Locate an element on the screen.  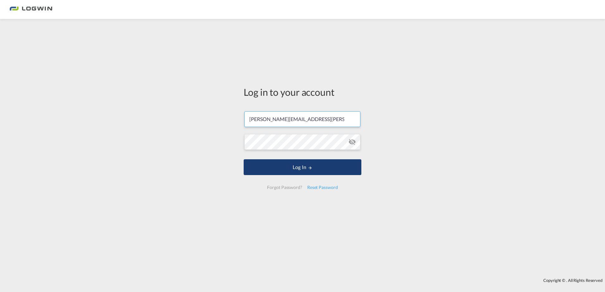
div: Forgot Password? is located at coordinates (284, 188).